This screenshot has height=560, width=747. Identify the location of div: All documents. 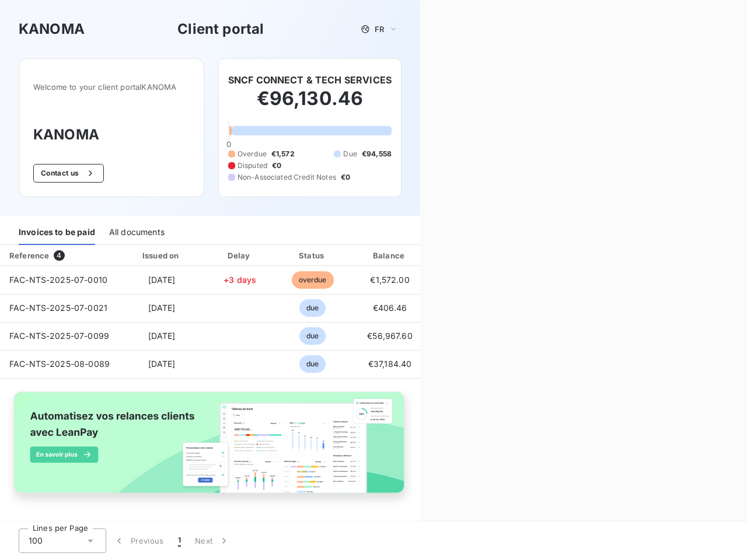
(137, 233).